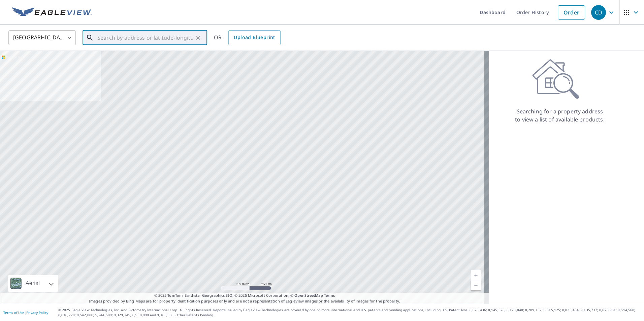 Image resolution: width=644 pixels, height=321 pixels. What do you see at coordinates (571, 13) in the screenshot?
I see `a: Order` at bounding box center [571, 13].